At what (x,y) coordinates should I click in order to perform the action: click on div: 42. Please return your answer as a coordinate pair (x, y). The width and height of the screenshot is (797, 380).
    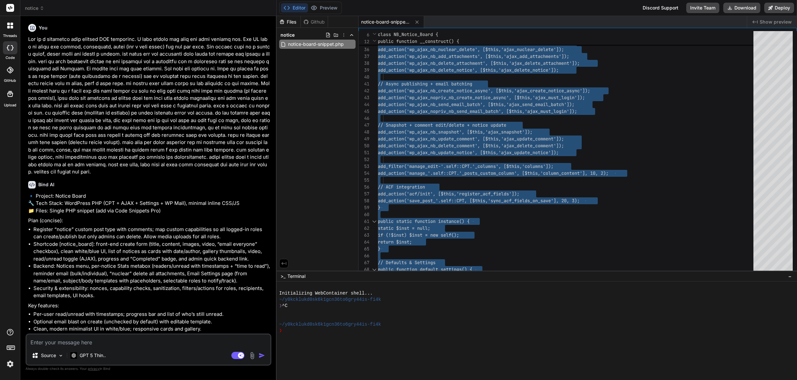
    Looking at the image, I should click on (364, 91).